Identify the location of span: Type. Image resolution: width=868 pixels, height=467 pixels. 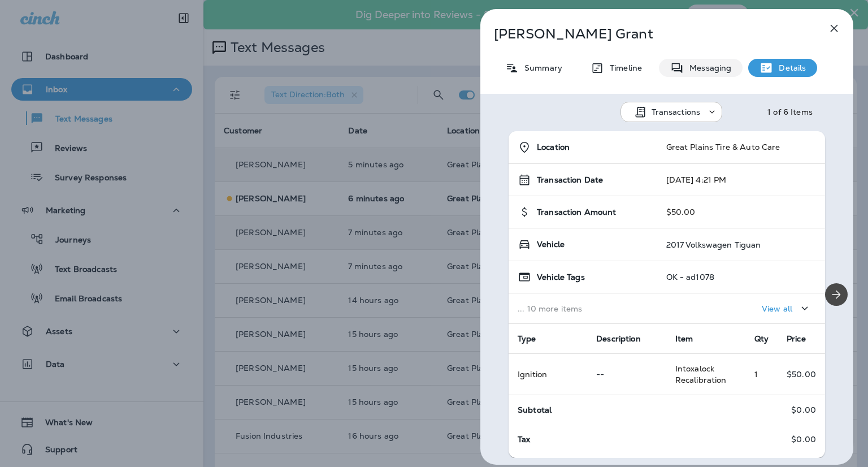
(527, 339).